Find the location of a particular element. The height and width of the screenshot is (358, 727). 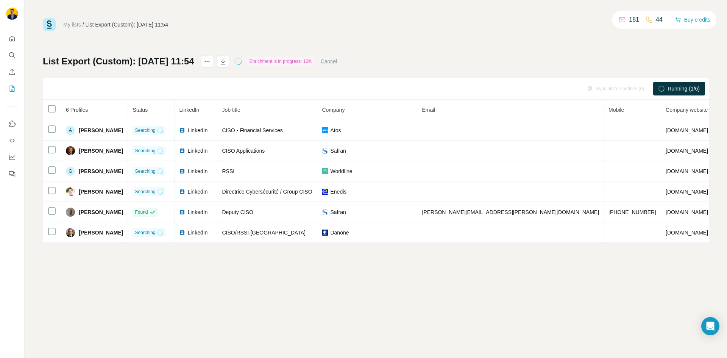

span: Company website is located at coordinates (686, 110).